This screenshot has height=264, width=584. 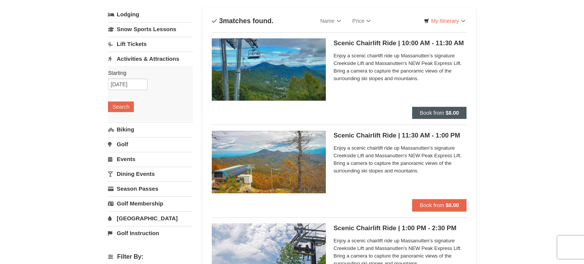 I want to click on a: My Itinerary, so click(x=445, y=21).